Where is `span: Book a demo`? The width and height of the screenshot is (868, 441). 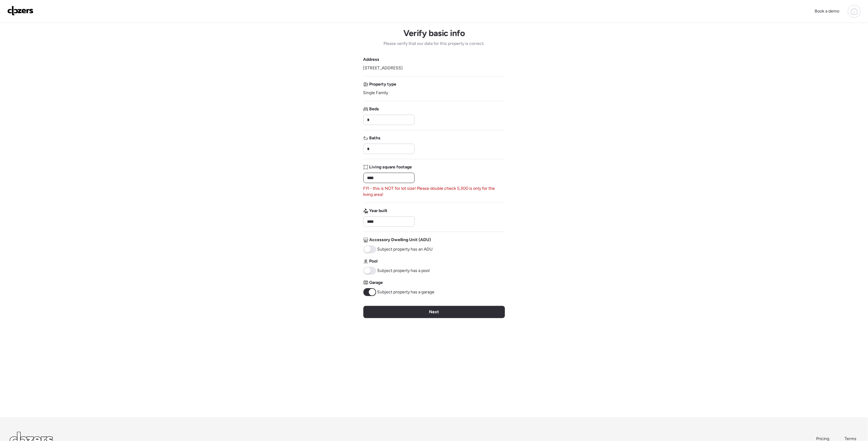 span: Book a demo is located at coordinates (827, 11).